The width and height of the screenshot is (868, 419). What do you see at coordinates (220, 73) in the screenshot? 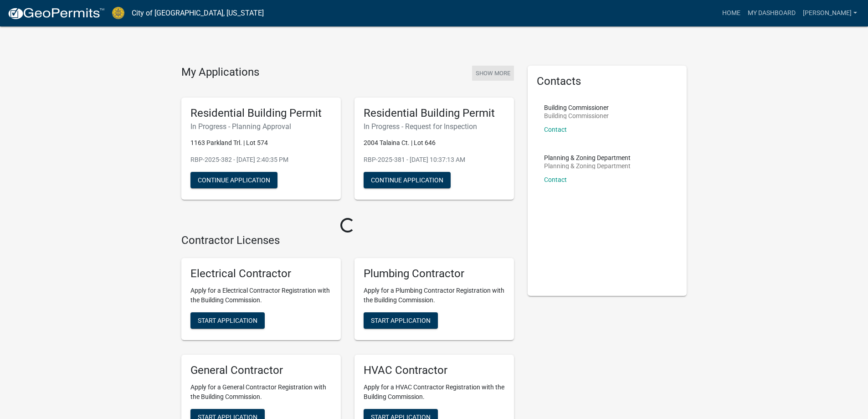
I see `h4: My Applications` at bounding box center [220, 73].